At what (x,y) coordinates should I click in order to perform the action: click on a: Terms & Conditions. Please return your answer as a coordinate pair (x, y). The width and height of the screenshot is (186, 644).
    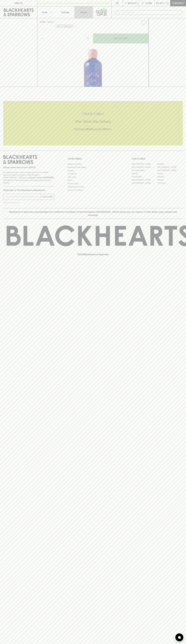
    Looking at the image, I should click on (93, 190).